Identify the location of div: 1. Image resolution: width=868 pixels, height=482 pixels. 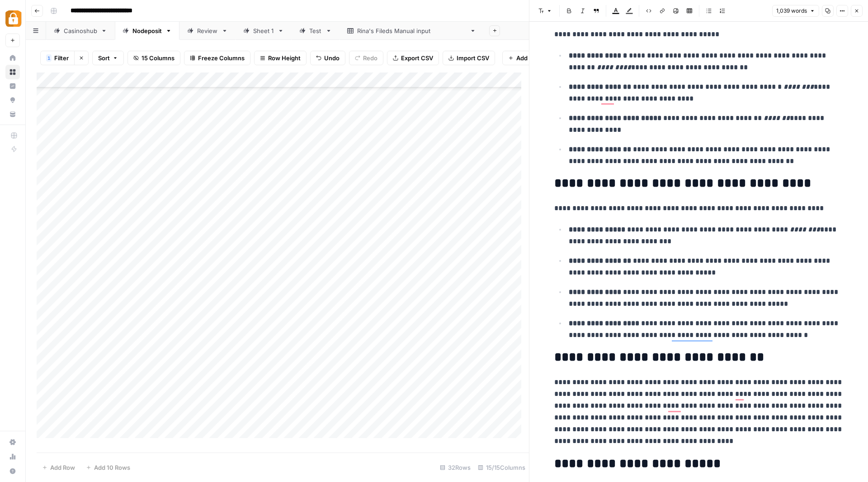
(49, 58).